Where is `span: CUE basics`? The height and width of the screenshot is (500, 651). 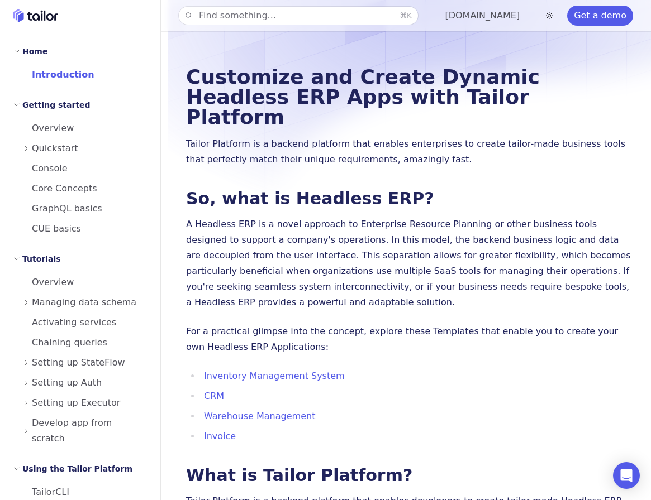
span: CUE basics is located at coordinates (50, 228).